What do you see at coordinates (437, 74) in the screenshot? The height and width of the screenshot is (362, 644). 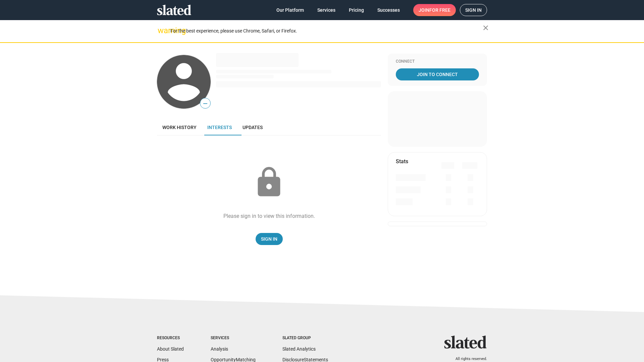 I see `a: Join To Connect` at bounding box center [437, 74].